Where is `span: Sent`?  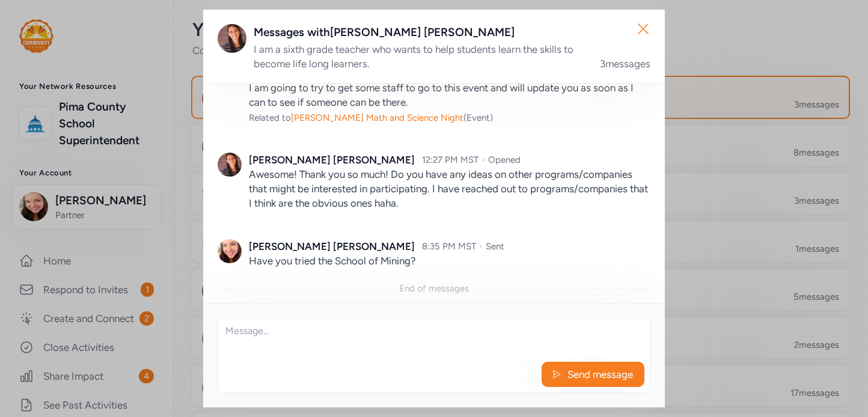 span: Sent is located at coordinates (494, 246).